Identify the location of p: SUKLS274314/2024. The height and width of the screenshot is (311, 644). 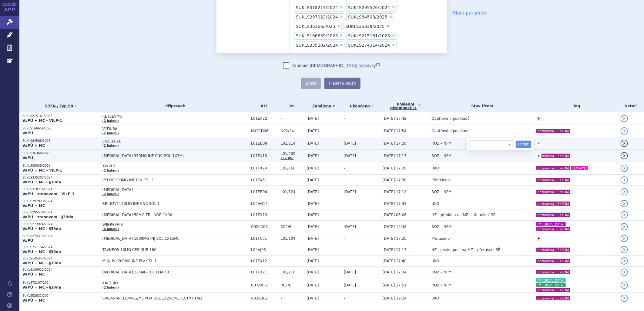
(61, 237).